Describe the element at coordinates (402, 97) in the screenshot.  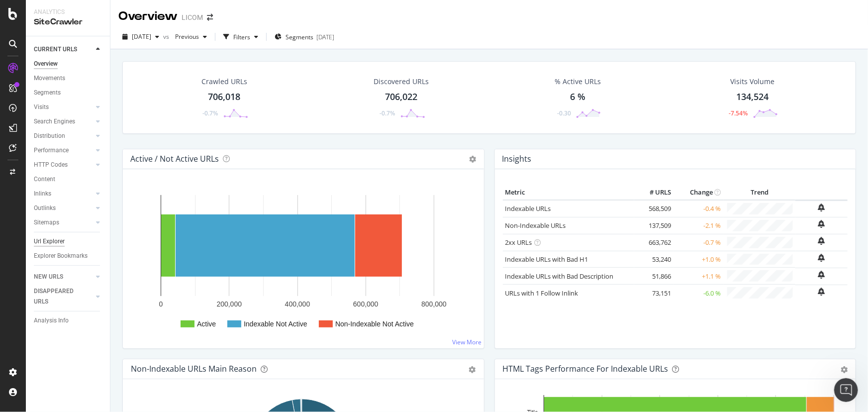
I see `div: 706,022` at that location.